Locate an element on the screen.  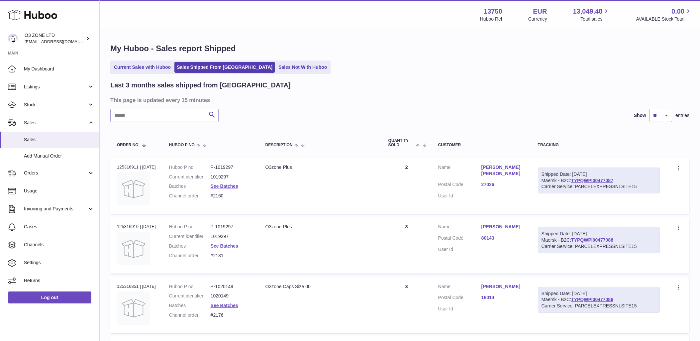
span: Total sales is located at coordinates (595, 19).